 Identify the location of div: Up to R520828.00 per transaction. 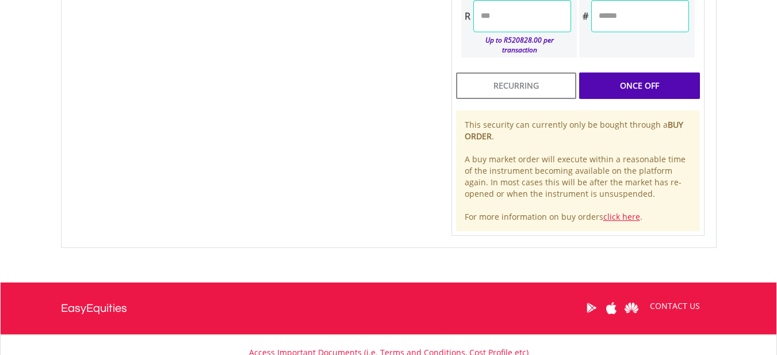
(516, 45).